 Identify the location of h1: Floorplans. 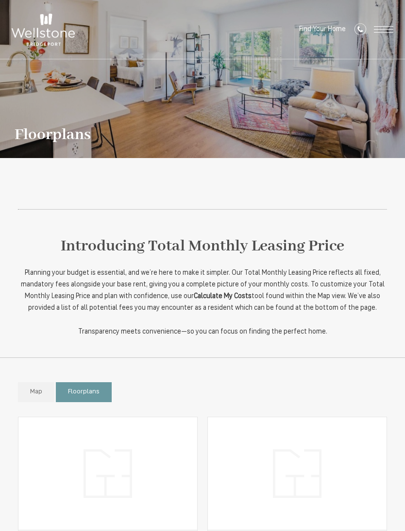
(52, 135).